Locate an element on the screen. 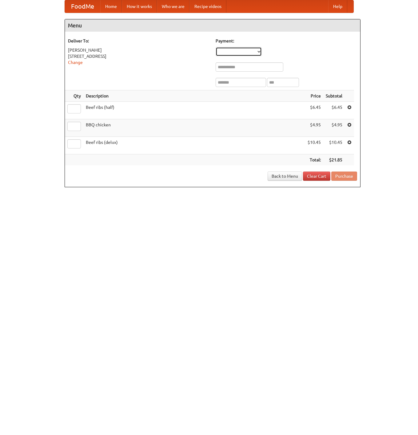  th: Price is located at coordinates (314, 96).